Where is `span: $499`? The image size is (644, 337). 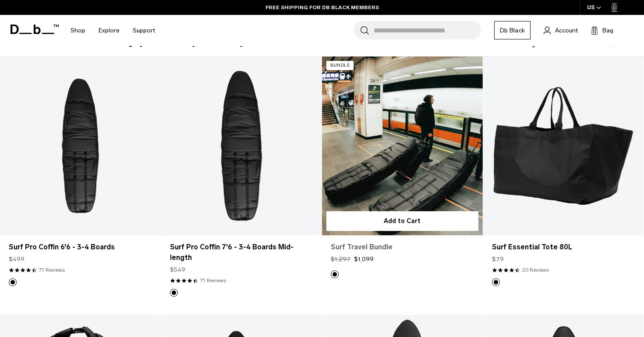 span: $499 is located at coordinates (17, 259).